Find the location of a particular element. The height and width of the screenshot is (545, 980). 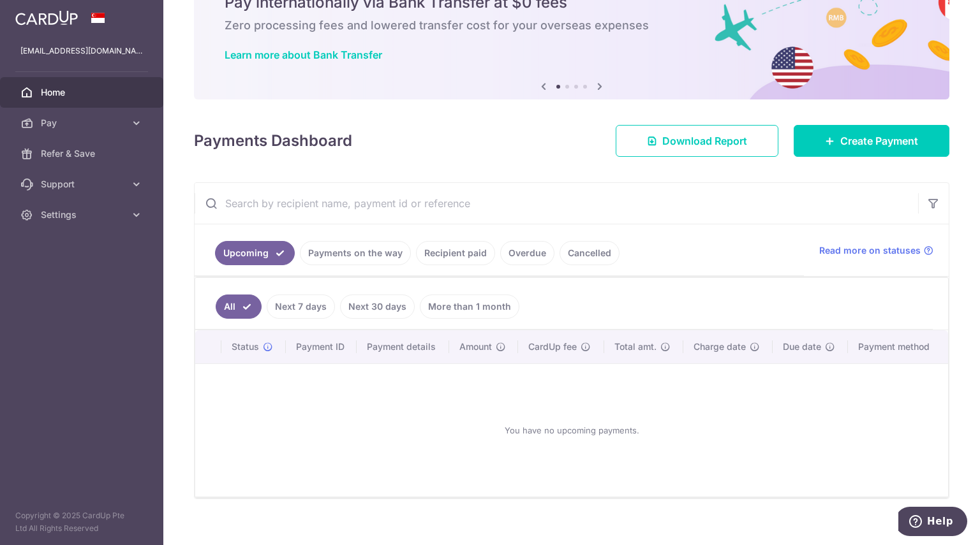

div: You have no upcoming payments. is located at coordinates (571, 430).